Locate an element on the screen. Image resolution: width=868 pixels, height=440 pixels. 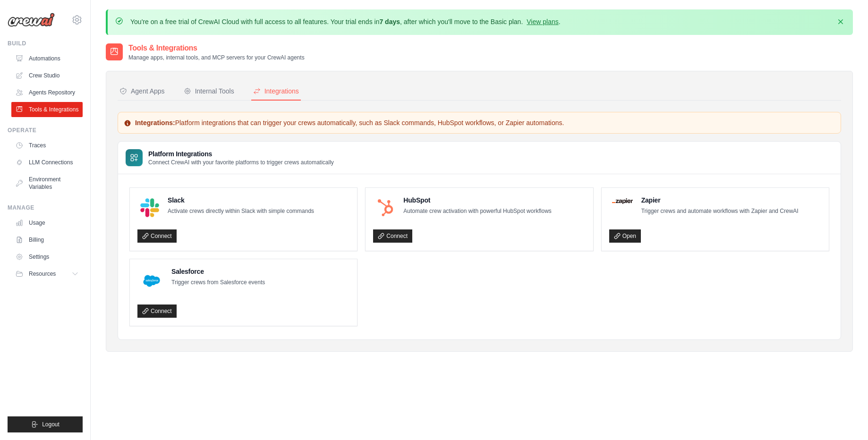
a: Billing is located at coordinates (47, 240).